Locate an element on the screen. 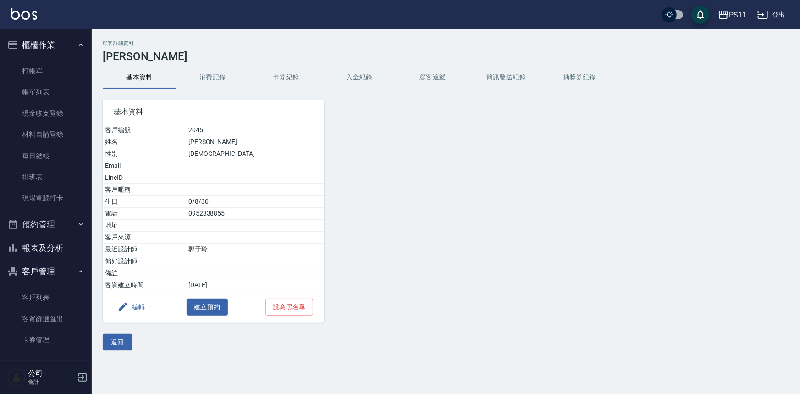 This screenshot has height=394, width=800. a: 帳單列表 is located at coordinates (46, 92).